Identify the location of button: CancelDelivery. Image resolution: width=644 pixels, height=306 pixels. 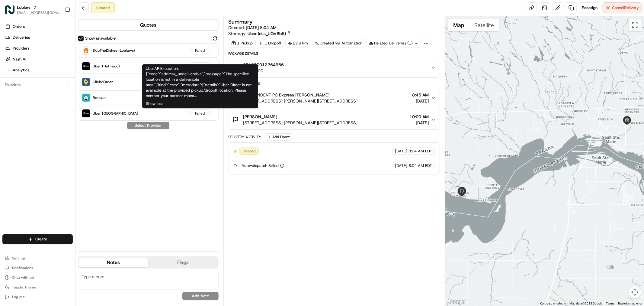
(622, 8).